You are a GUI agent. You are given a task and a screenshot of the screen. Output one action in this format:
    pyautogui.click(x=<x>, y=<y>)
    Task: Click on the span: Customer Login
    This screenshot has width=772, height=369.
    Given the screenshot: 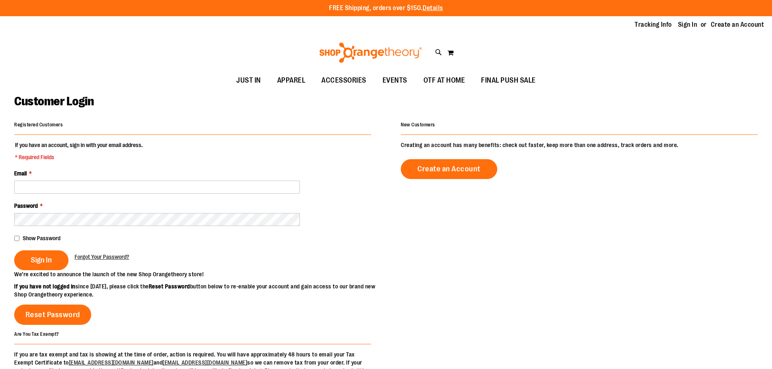 What is the action you would take?
    pyautogui.click(x=54, y=101)
    